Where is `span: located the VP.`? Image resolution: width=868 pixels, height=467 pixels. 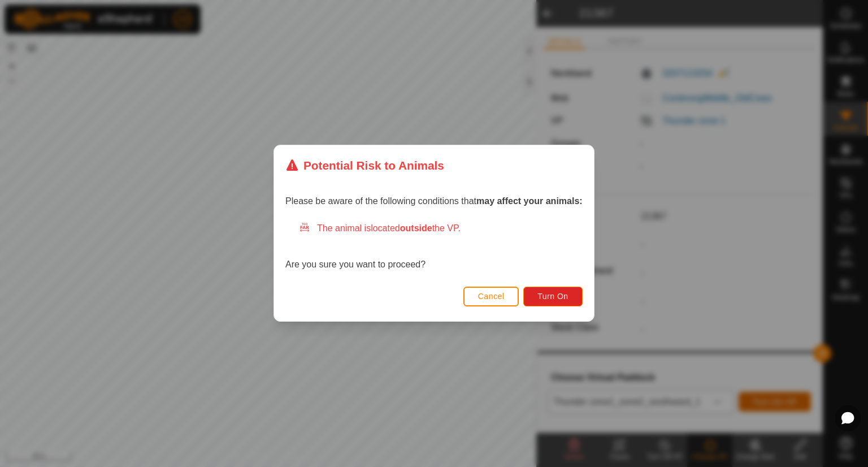
span: located the VP. is located at coordinates (416, 228).